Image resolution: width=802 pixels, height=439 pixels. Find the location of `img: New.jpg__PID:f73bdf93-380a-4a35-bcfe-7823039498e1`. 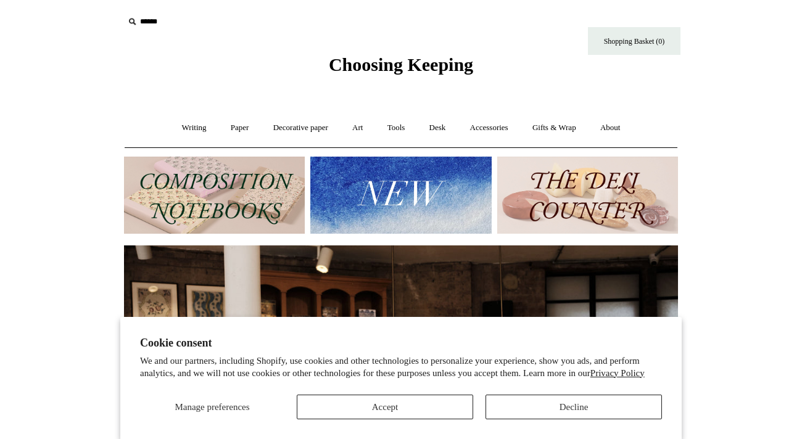

img: New.jpg__PID:f73bdf93-380a-4a35-bcfe-7823039498e1 is located at coordinates (400, 195).